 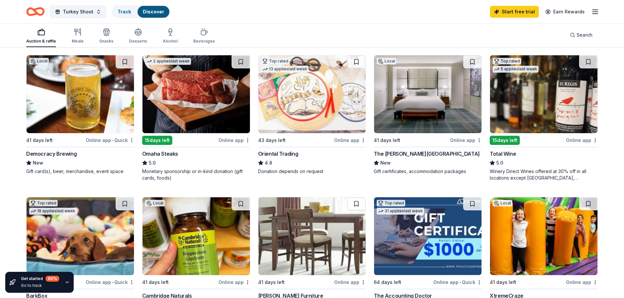 I want to click on span: Search, so click(x=584, y=35).